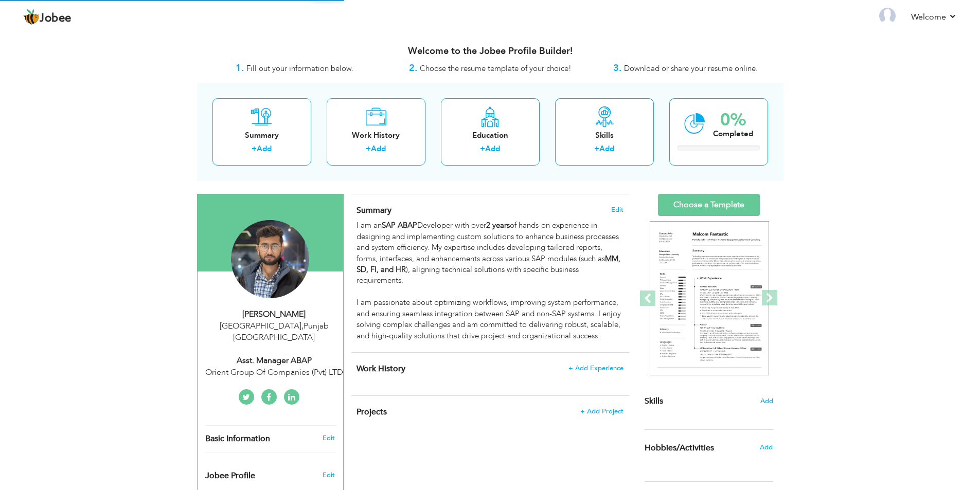 Image resolution: width=980 pixels, height=490 pixels. Describe the element at coordinates (374, 211) in the screenshot. I see `span: Summary` at that location.